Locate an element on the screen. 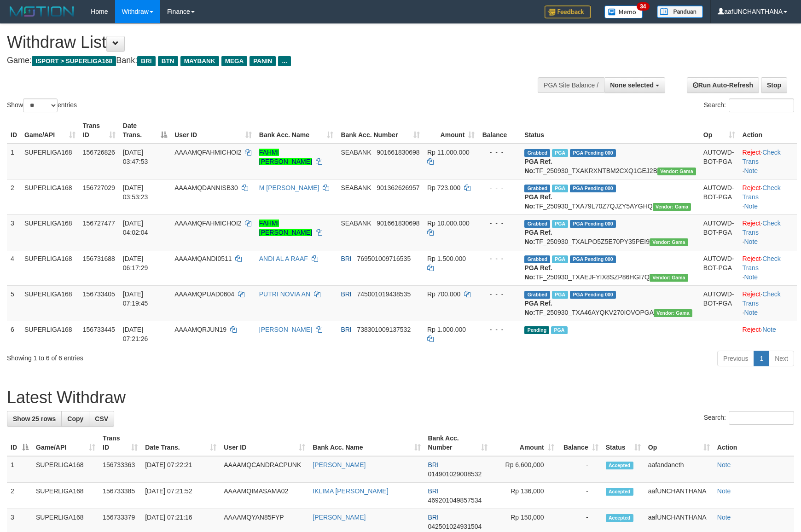  span: None selected is located at coordinates (631, 85).